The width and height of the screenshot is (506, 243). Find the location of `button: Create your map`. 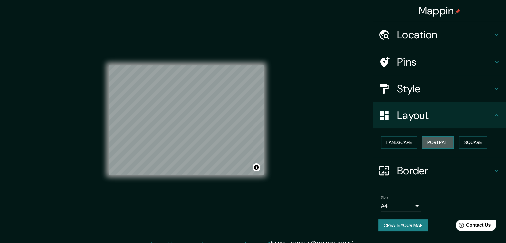

button: Create your map is located at coordinates (403, 225).